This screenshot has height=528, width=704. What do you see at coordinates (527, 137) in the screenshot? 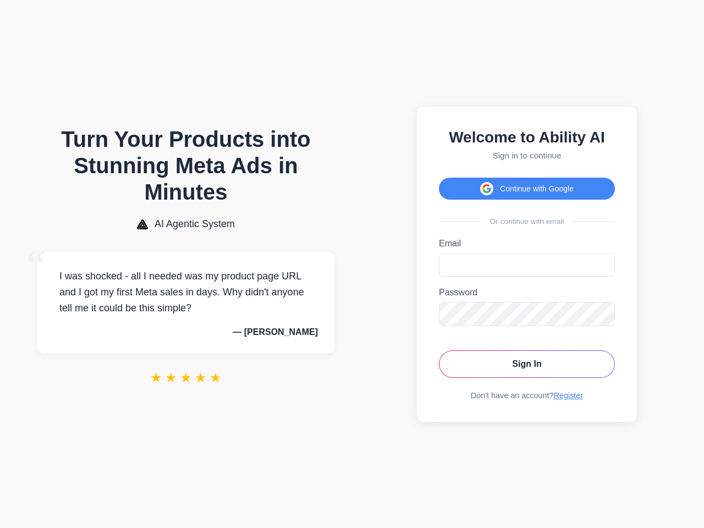
I see `h2: Welcome to Ability AI` at bounding box center [527, 137].